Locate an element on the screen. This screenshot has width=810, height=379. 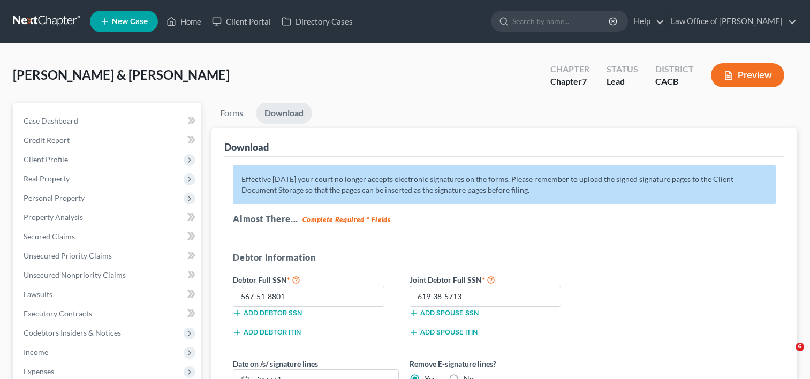
span: Lawsuits is located at coordinates (38, 294).